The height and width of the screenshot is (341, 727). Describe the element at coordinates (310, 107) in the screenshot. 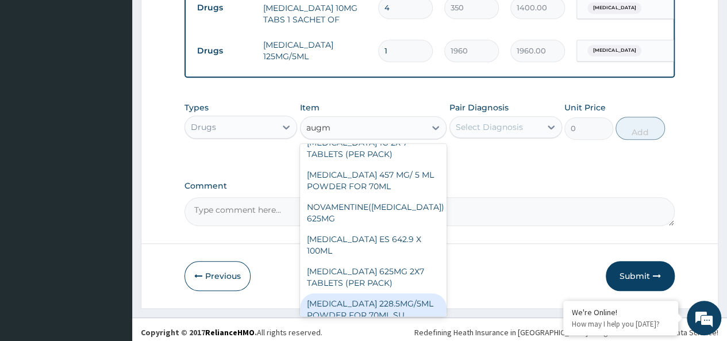

I see `label: Item` at that location.